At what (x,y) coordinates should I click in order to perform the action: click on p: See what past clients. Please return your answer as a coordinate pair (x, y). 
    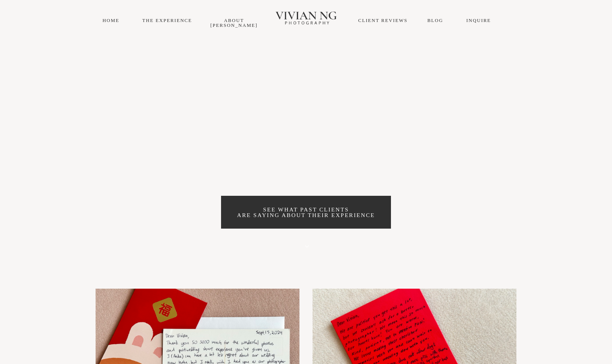
    Looking at the image, I should click on (306, 210).